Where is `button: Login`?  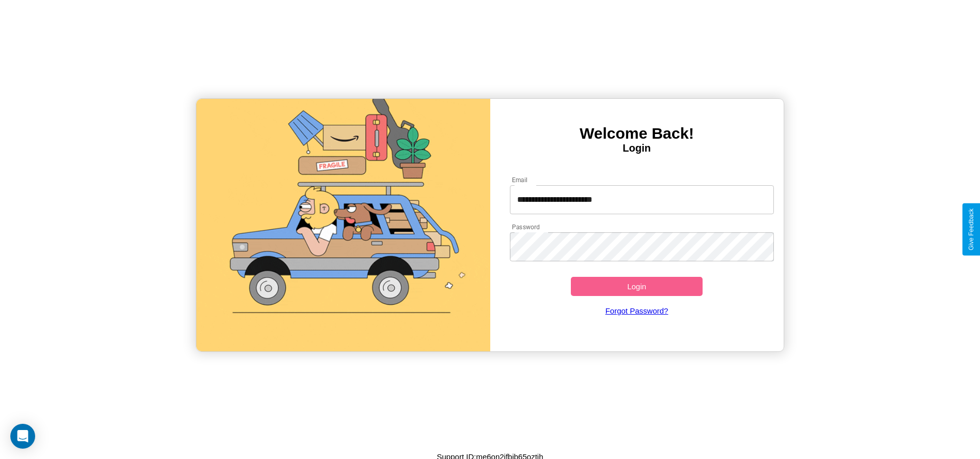 button: Login is located at coordinates (637, 286).